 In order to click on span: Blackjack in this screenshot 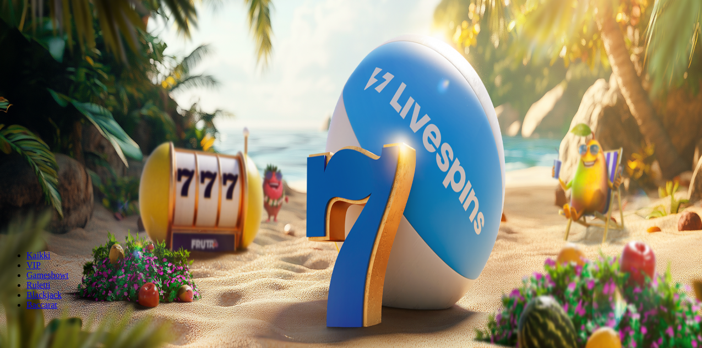, I will do `click(44, 294)`.